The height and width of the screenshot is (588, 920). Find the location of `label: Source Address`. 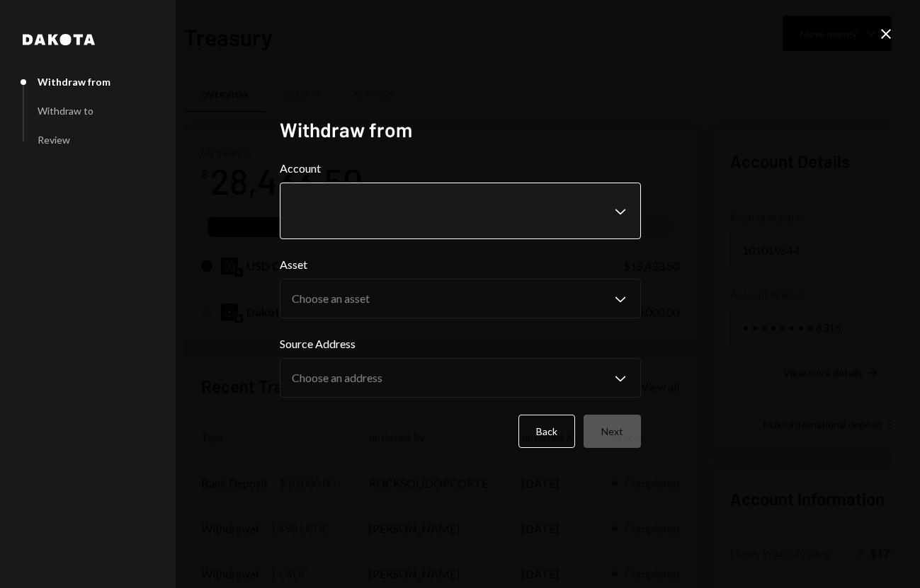

label: Source Address is located at coordinates (460, 344).